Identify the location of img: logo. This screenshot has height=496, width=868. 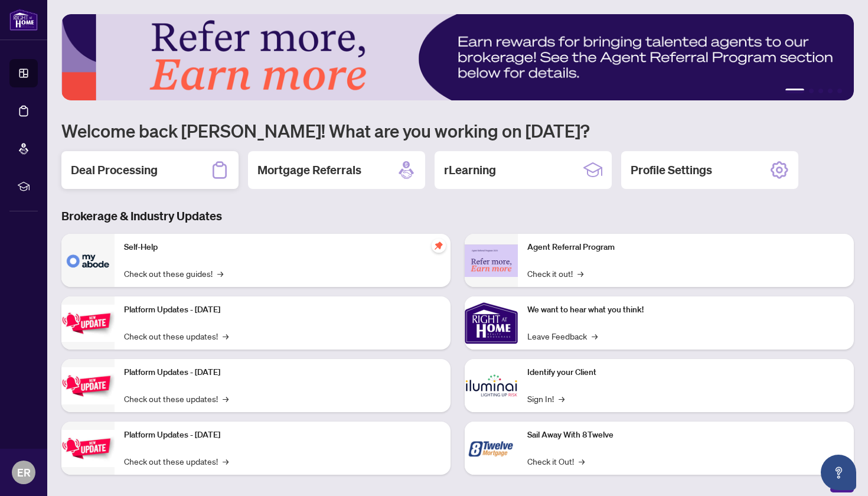
(24, 19).